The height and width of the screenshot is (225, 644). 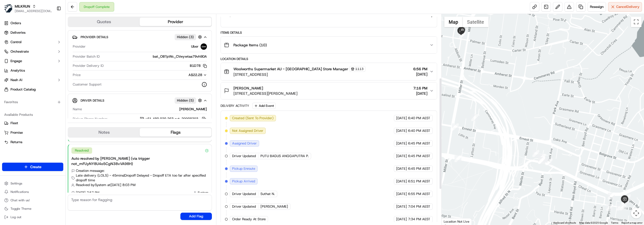 I want to click on span: Create, so click(x=36, y=167).